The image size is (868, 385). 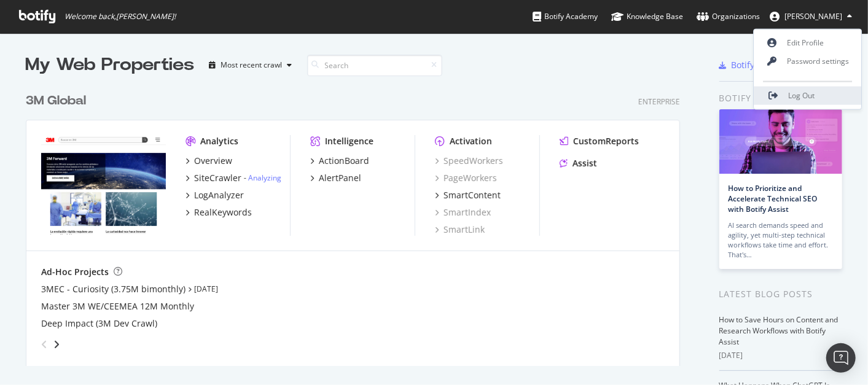 I want to click on div: LogAnalyzer, so click(x=218, y=195).